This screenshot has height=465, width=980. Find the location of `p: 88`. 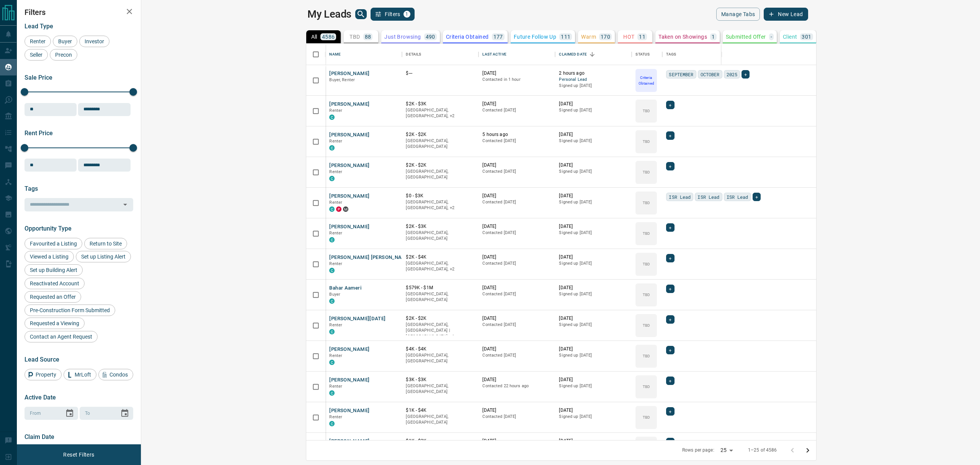

p: 88 is located at coordinates (368, 37).